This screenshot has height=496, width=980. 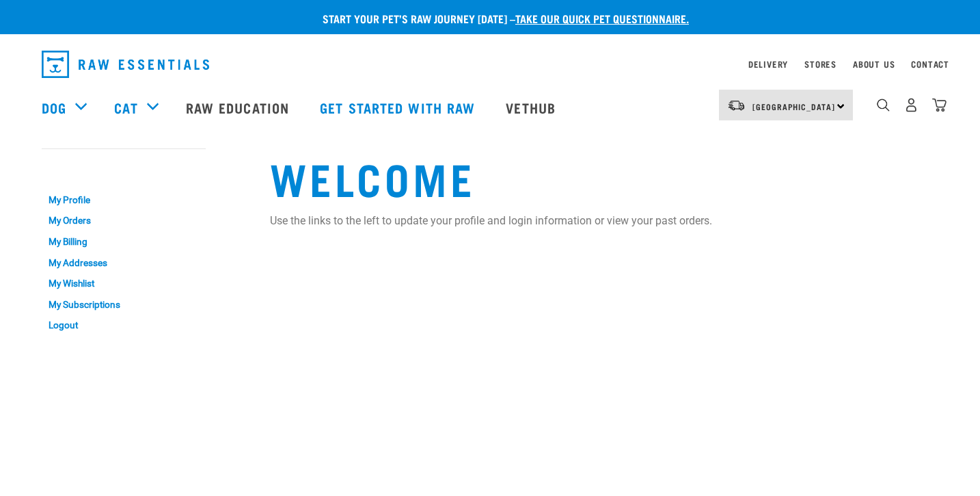 What do you see at coordinates (124, 241) in the screenshot?
I see `a: My Billing` at bounding box center [124, 241].